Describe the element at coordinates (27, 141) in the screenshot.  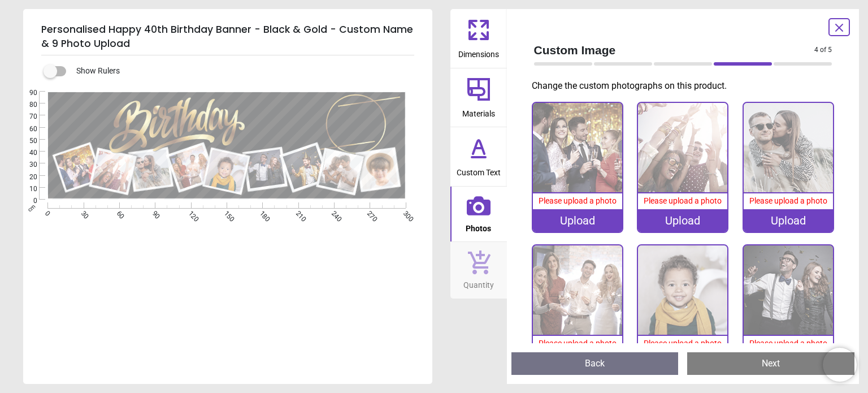
I see `span: 50` at that location.